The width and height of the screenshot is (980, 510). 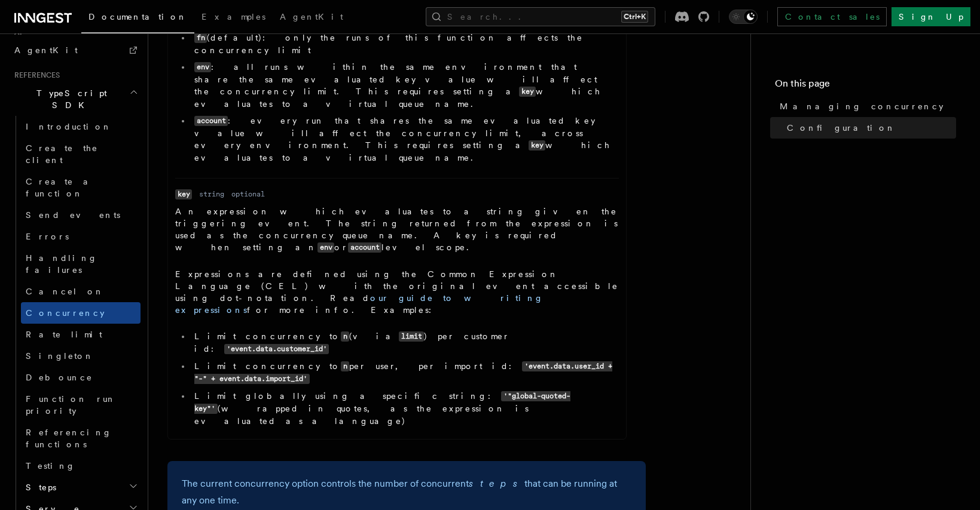 I want to click on span: Errors, so click(x=47, y=237).